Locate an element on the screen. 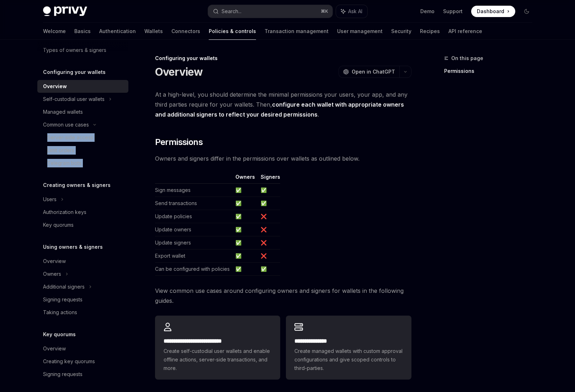 Image resolution: width=575 pixels, height=392 pixels. a: Support is located at coordinates (453, 11).